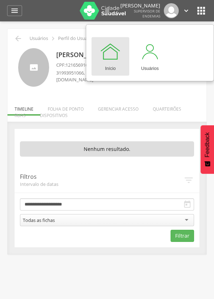  What do you see at coordinates (107, 149) in the screenshot?
I see `p: Nenhum resultado.` at bounding box center [107, 149].